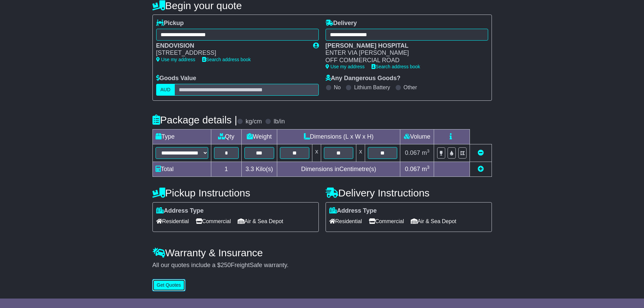 Image resolution: width=644 pixels, height=308 pixels. What do you see at coordinates (417, 136) in the screenshot?
I see `td: Volume` at bounding box center [417, 136].